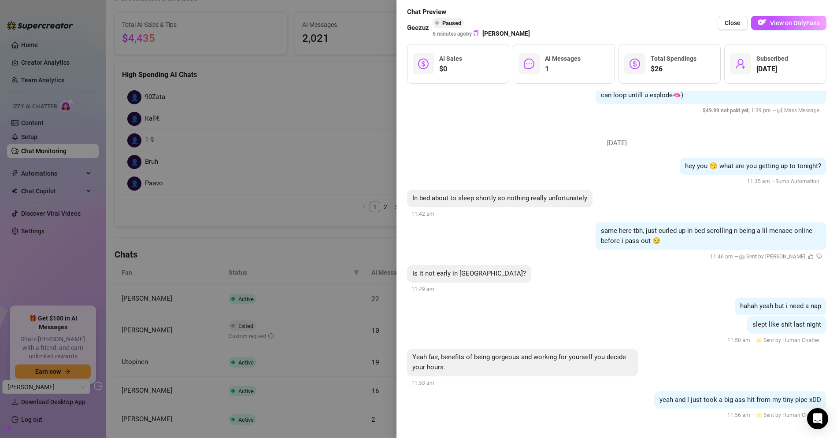  What do you see at coordinates (817, 419) in the screenshot?
I see `div: Open Intercom Messenger` at bounding box center [817, 419].